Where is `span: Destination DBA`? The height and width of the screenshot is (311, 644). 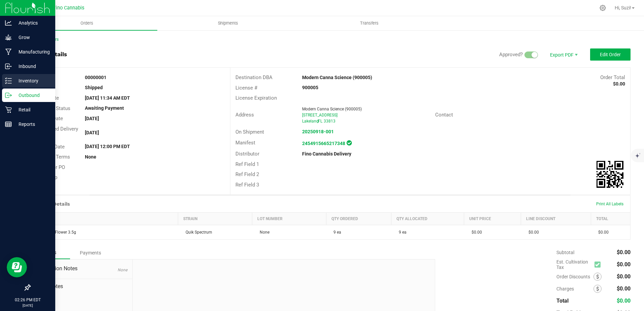 span: Destination DBA is located at coordinates (254, 77).